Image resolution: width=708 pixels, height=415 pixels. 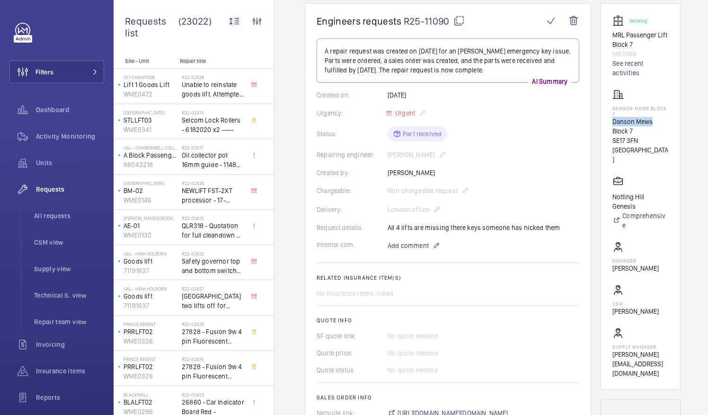 What do you see at coordinates (151, 191) in the screenshot?
I see `p: BM-02` at bounding box center [151, 191].